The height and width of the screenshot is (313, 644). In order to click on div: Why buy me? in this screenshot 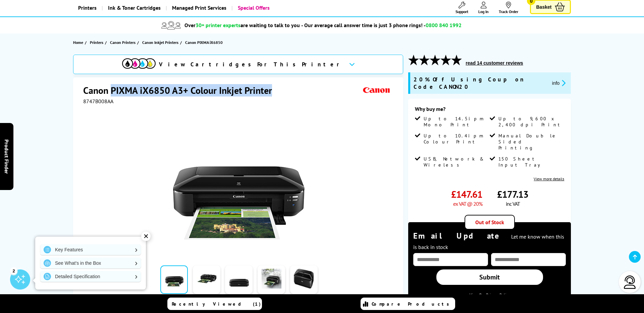, I will do `click(490, 111)`.